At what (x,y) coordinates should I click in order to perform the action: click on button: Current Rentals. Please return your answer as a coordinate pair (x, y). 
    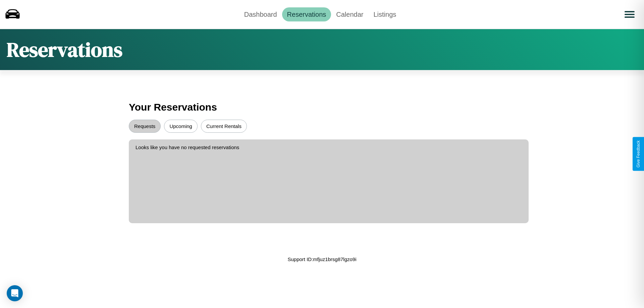
    Looking at the image, I should click on (224, 126).